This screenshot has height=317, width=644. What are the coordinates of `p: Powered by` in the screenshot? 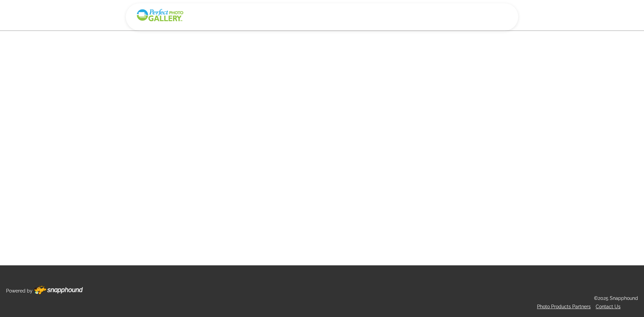 It's located at (19, 291).